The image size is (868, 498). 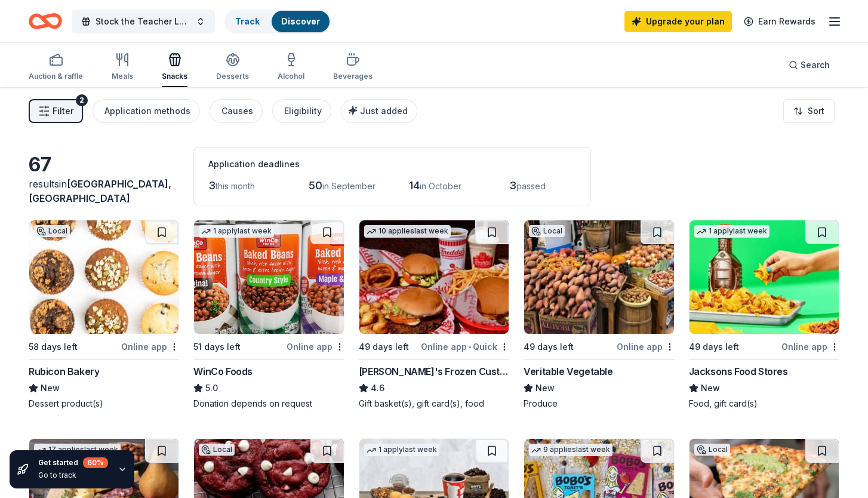 I want to click on button: Alcohol, so click(x=291, y=67).